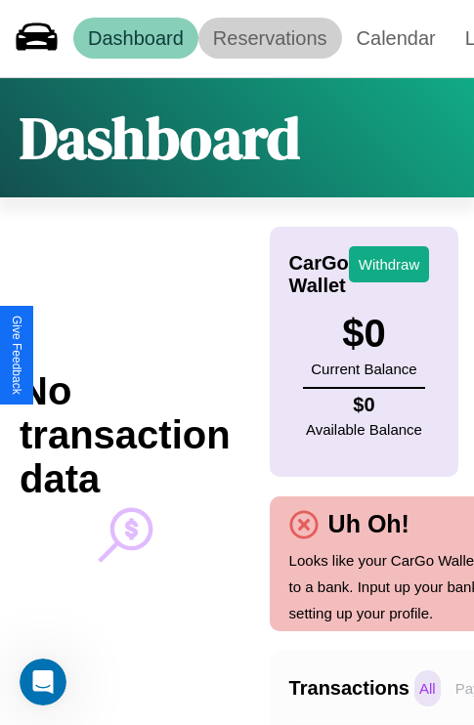 The width and height of the screenshot is (474, 725). I want to click on h3: $ 0, so click(364, 333).